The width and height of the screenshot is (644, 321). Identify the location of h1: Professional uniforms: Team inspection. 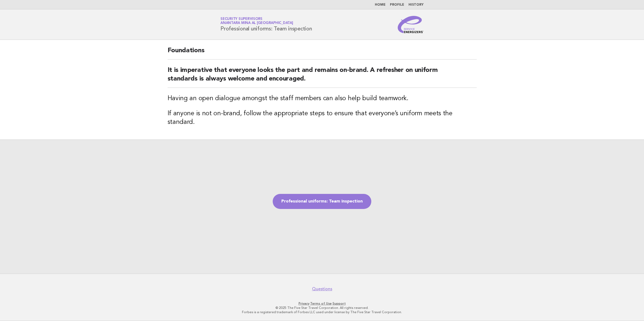
(266, 25).